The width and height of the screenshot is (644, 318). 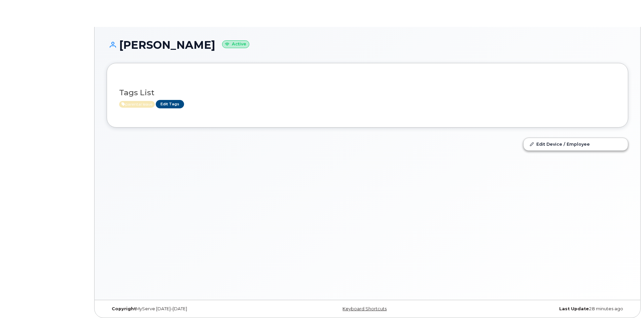 What do you see at coordinates (367, 92) in the screenshot?
I see `h3: Tags List` at bounding box center [367, 92].